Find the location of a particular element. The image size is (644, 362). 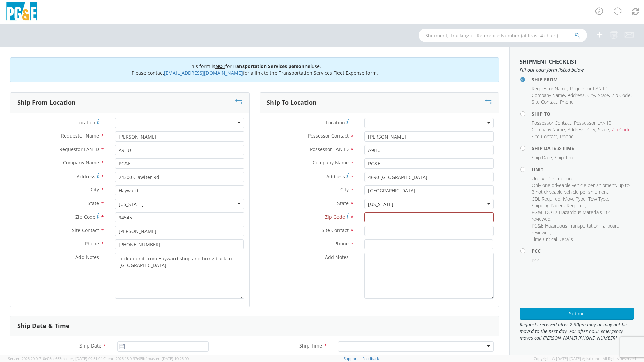

h3: Ship To Location is located at coordinates (291, 103).